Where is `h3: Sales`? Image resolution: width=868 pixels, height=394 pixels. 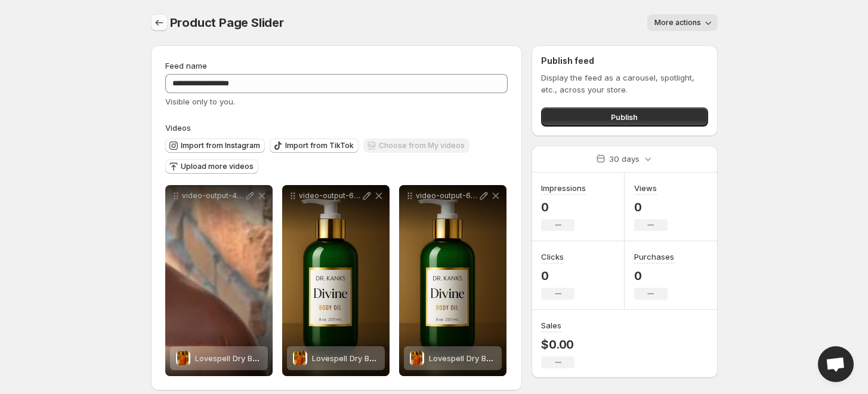
h3: Sales is located at coordinates (551, 325).